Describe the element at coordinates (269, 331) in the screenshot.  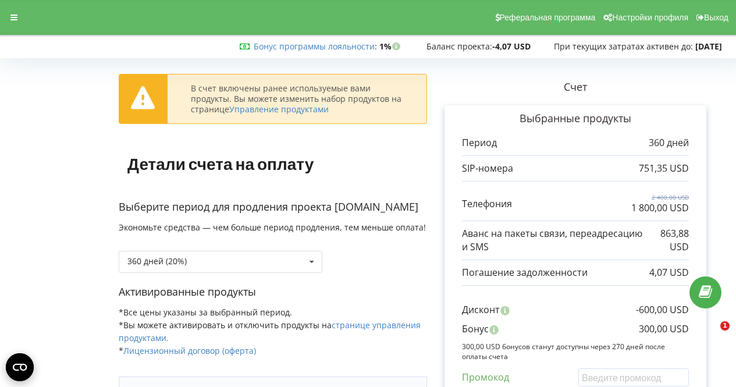
I see `span: *Вы можете активировать и отключить продукты на` at that location.